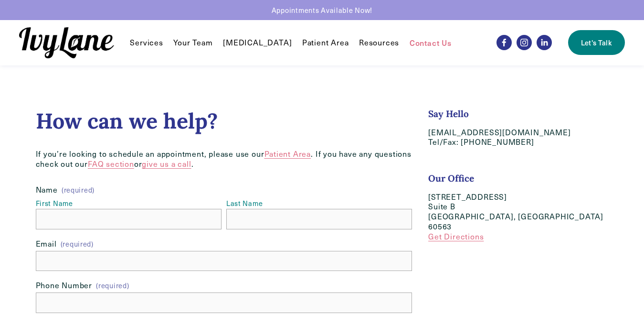 Image resolution: width=644 pixels, height=314 pixels. What do you see at coordinates (545, 42) in the screenshot?
I see `a: LinkedIn` at bounding box center [545, 42].